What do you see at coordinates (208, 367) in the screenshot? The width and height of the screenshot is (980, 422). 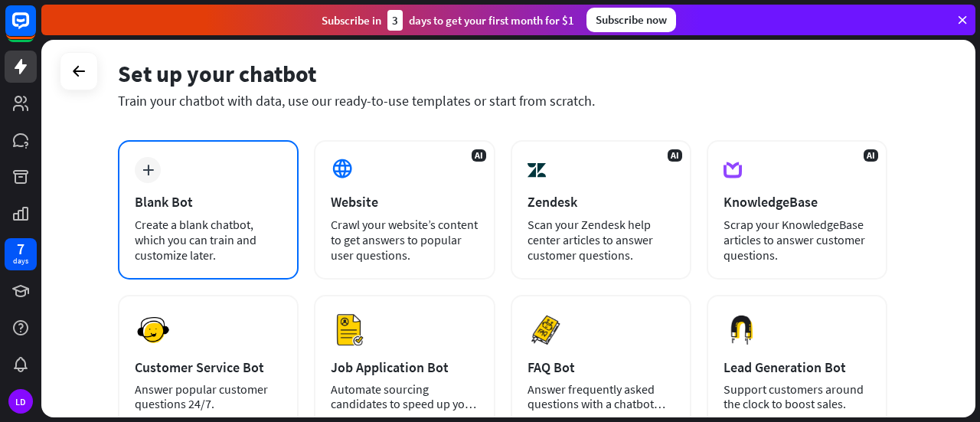 I see `div: Customer Service Bot` at bounding box center [208, 367].